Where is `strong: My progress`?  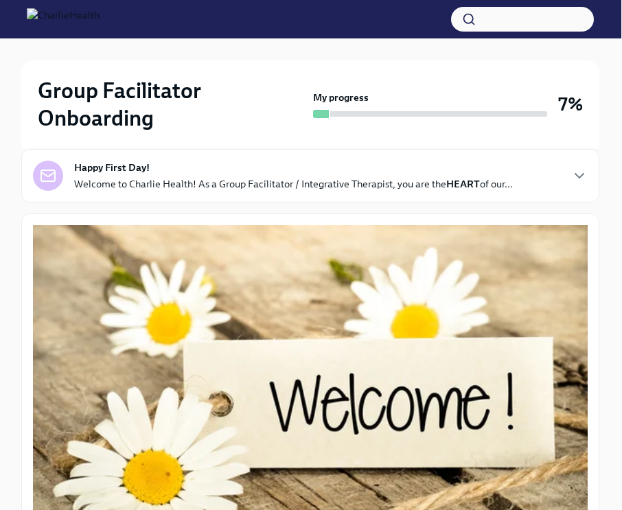
strong: My progress is located at coordinates (341, 98).